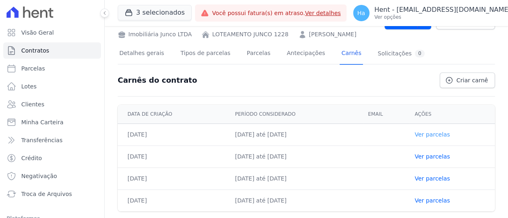 This screenshot has height=218, width=508. What do you see at coordinates (276, 13) in the screenshot?
I see `span: Você possui fatura(s) em atraso.` at bounding box center [276, 13].